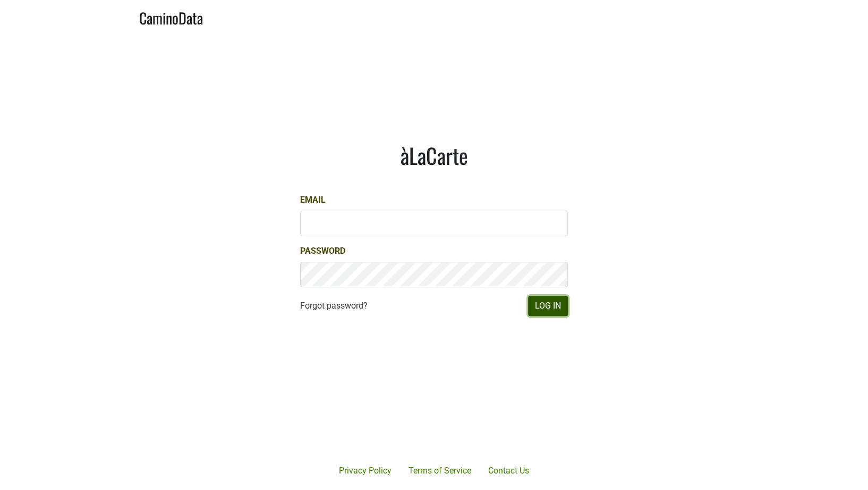 This screenshot has height=490, width=868. Describe the element at coordinates (313, 200) in the screenshot. I see `label: Email` at that location.